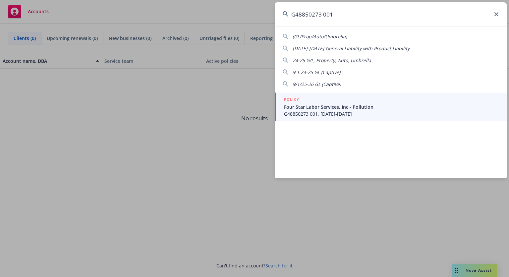  What do you see at coordinates (316, 72) in the screenshot?
I see `span: 9.1.24-25 GL (Captive)` at bounding box center [316, 72].